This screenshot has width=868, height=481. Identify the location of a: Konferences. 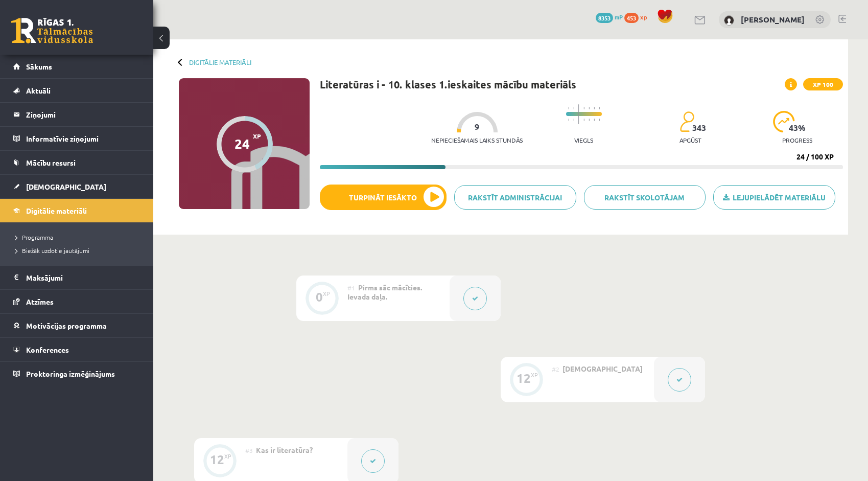
(77, 350).